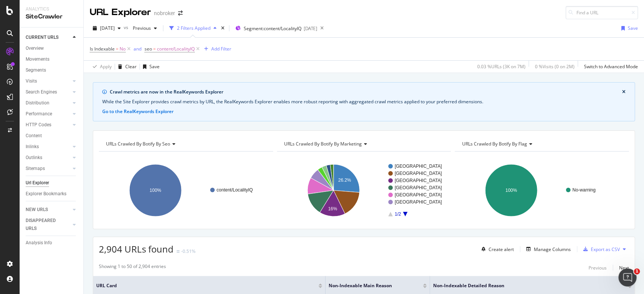 Image resolution: width=644 pixels, height=294 pixels. Describe the element at coordinates (34, 158) in the screenshot. I see `div: Outlinks` at that location.